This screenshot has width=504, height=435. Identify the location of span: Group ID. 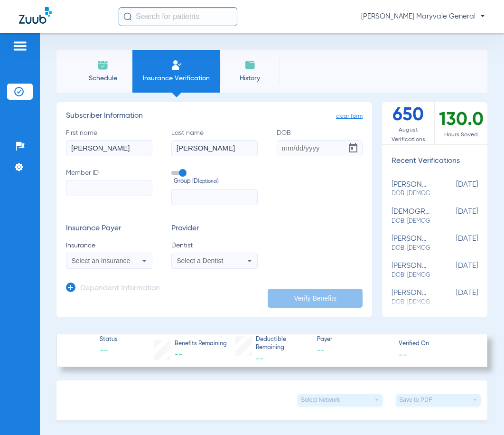
(215, 182).